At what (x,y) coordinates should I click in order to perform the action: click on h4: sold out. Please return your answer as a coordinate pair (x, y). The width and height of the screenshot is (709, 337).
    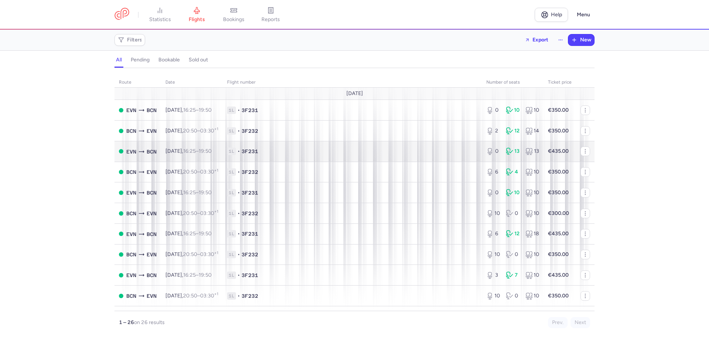
    Looking at the image, I should click on (198, 60).